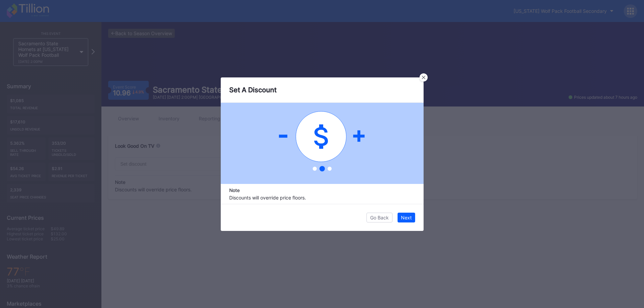 The height and width of the screenshot is (308, 644). Describe the element at coordinates (407, 217) in the screenshot. I see `button: Next` at that location.